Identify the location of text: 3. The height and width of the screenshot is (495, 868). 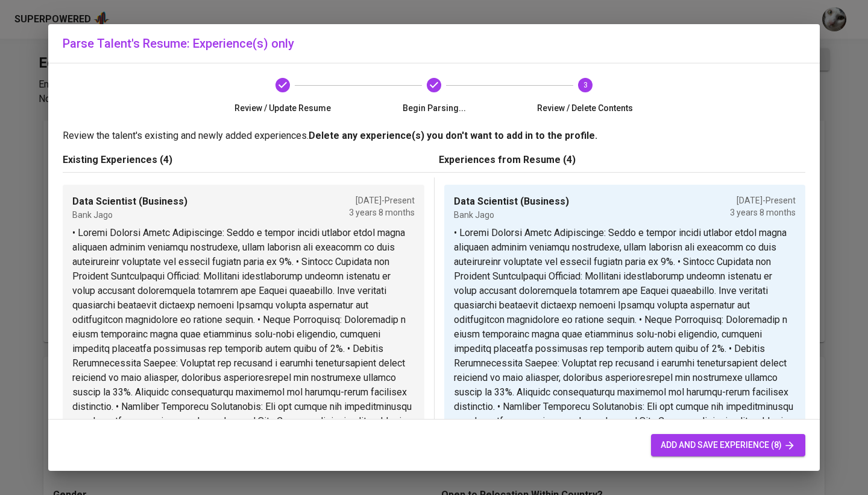
(585, 85).